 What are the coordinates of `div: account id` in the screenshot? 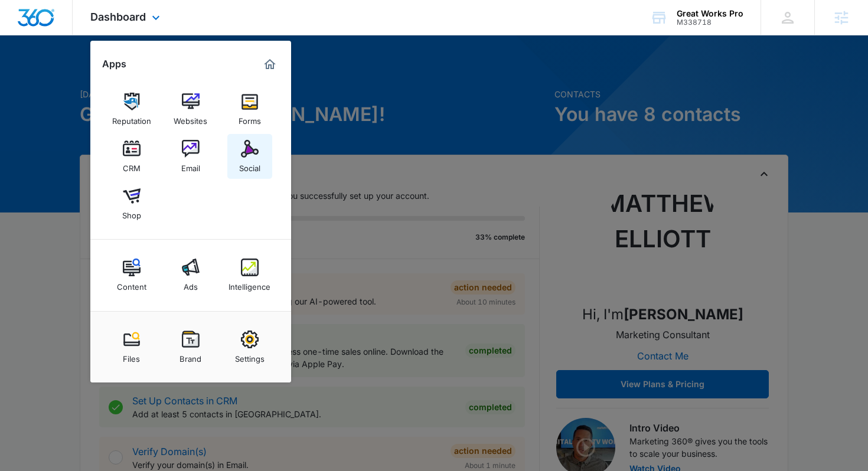 It's located at (710, 23).